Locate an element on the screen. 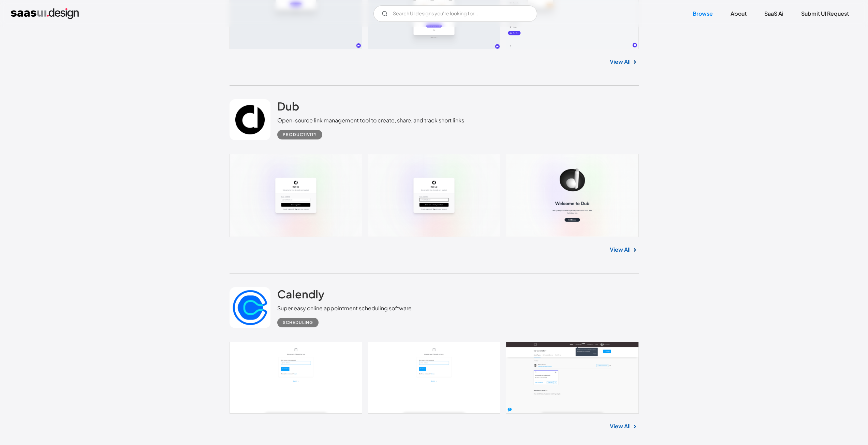  a: About is located at coordinates (738, 13).